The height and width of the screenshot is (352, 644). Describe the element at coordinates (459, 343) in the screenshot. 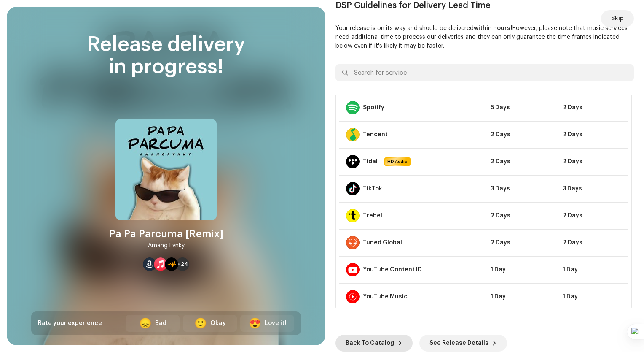

I see `span: See Release Details` at that location.